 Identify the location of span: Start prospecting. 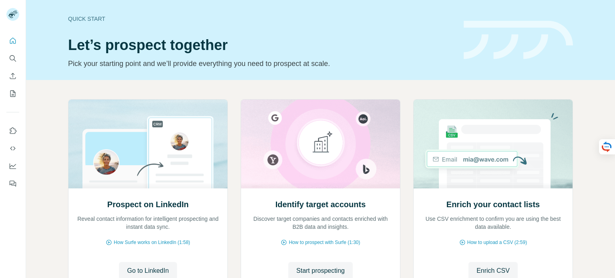
(320, 271).